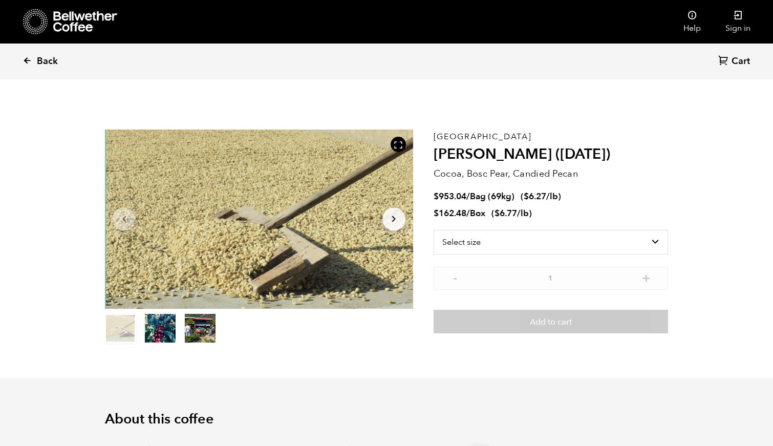 The image size is (773, 446). Describe the element at coordinates (386, 419) in the screenshot. I see `h2: About this coffee` at that location.